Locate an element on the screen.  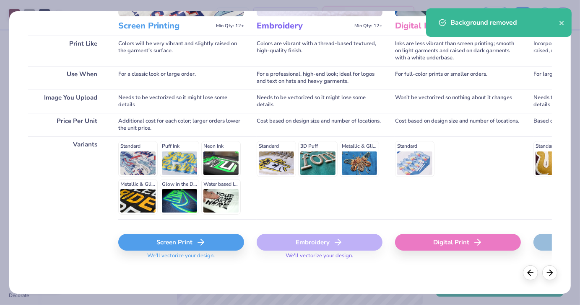
div: Variants is located at coordinates (67, 178).